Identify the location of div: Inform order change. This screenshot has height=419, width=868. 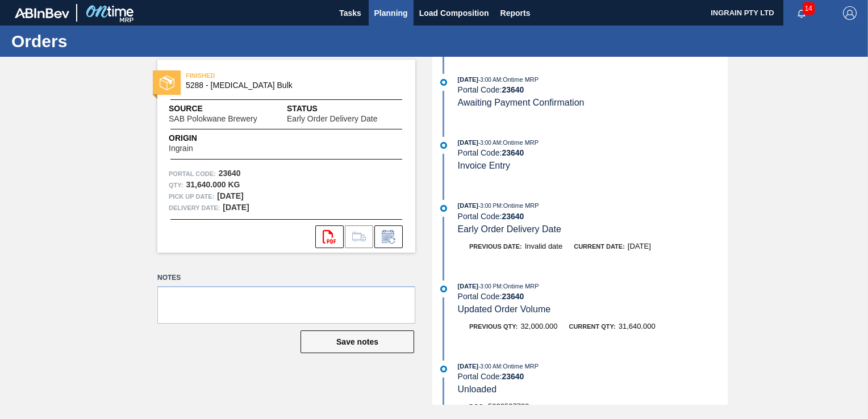
(389, 237).